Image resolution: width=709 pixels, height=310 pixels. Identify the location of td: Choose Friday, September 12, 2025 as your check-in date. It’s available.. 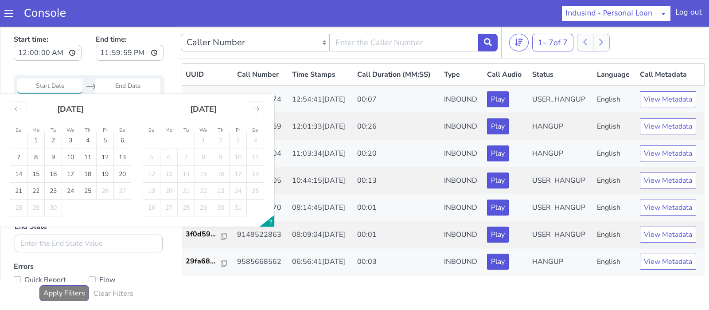
(105, 131).